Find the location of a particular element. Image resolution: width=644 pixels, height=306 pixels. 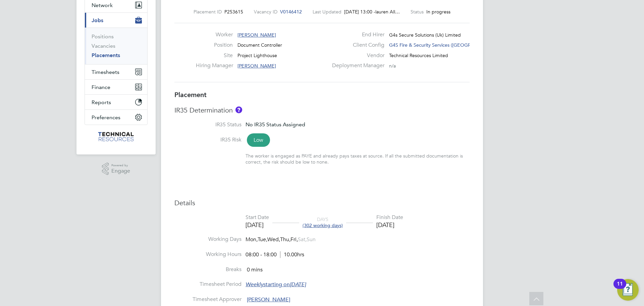

span: Network is located at coordinates (102, 5).